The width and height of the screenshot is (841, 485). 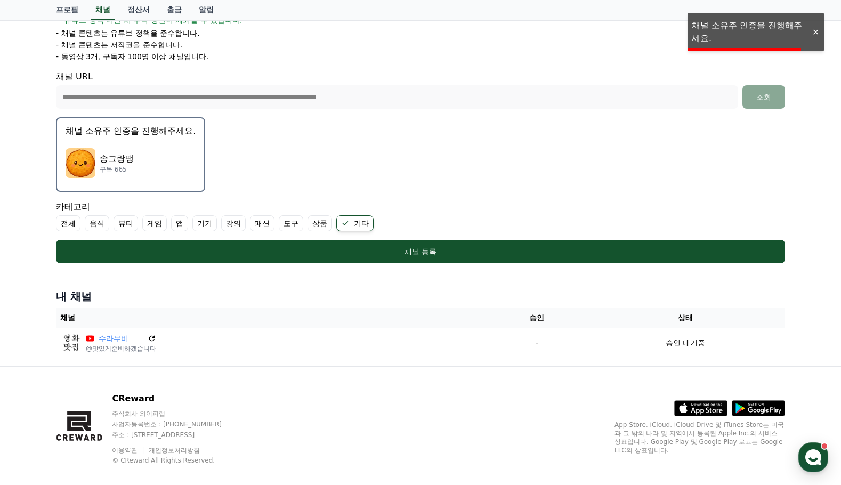 What do you see at coordinates (121, 349) in the screenshot?
I see `p: @맛있게준비하겠습니다` at bounding box center [121, 349].